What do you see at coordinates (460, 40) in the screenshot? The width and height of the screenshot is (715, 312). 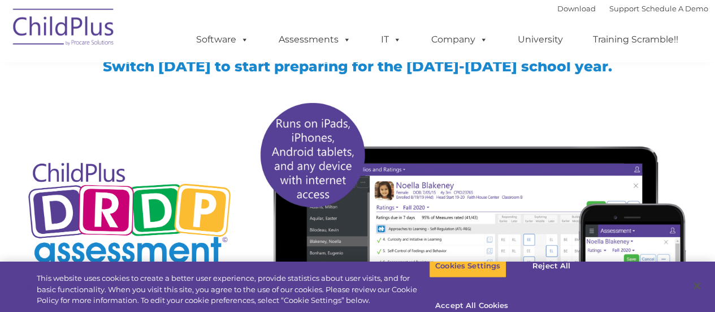 I see `a: Company` at bounding box center [460, 40].